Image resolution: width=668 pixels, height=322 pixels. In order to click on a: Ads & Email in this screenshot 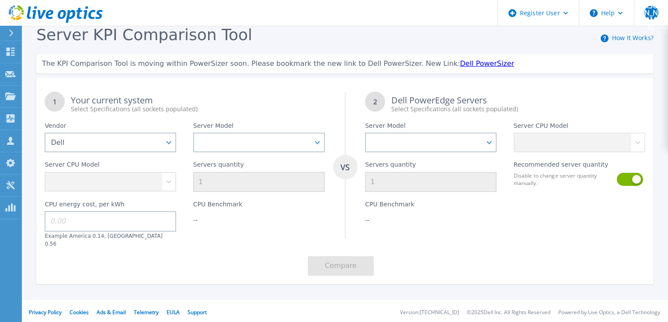, I will do `click(111, 312)`.